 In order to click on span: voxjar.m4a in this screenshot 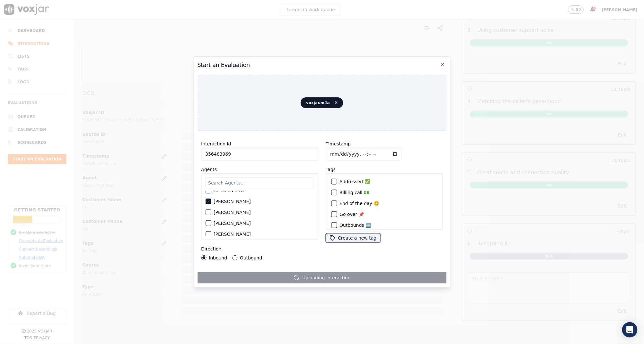, I will do `click(322, 103)`.